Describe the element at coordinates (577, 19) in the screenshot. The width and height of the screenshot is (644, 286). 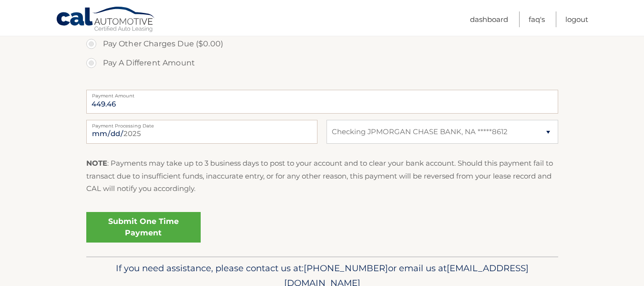
I see `a: Logout` at that location.